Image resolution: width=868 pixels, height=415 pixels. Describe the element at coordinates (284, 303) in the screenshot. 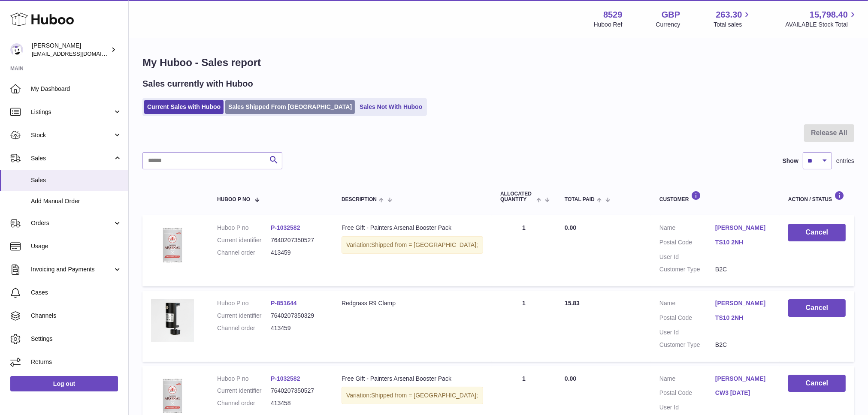

I see `a: P-851644` at that location.